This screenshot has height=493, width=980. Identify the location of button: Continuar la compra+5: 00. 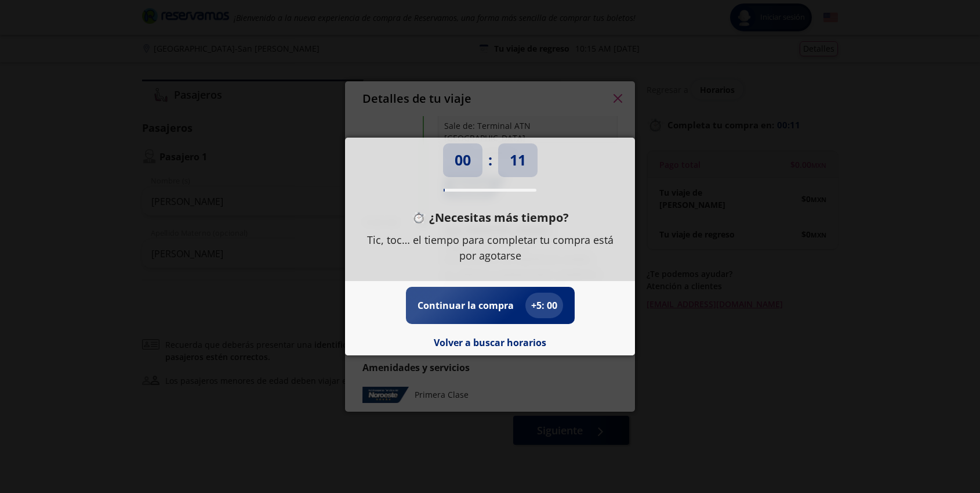
(490, 306).